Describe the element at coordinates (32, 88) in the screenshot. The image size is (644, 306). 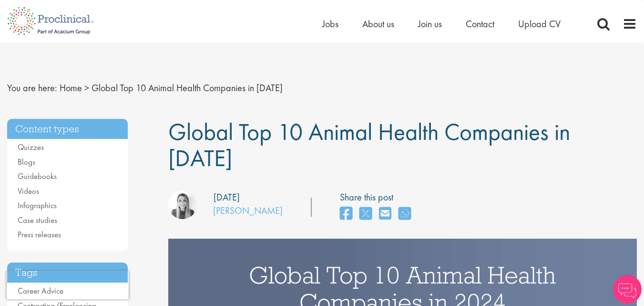
I see `span: You are here:` at that location.